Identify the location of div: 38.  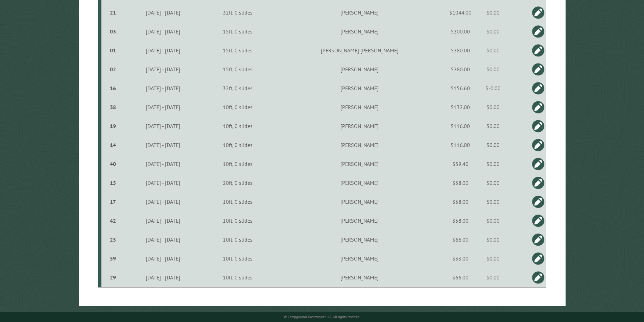
(113, 107).